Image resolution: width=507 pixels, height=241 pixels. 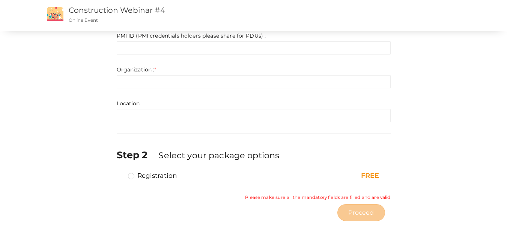 What do you see at coordinates (152, 175) in the screenshot?
I see `label: Registration` at bounding box center [152, 175].